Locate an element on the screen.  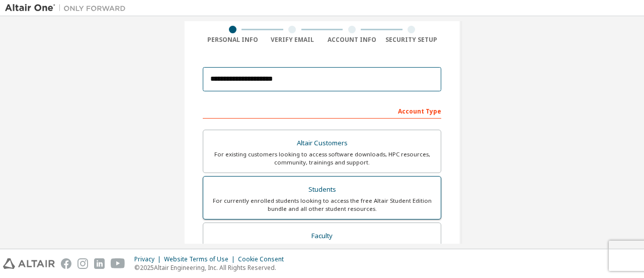
div: For existing customers looking to access software downloads, HPC resources, community, trainings ... is located at coordinates (322, 158).